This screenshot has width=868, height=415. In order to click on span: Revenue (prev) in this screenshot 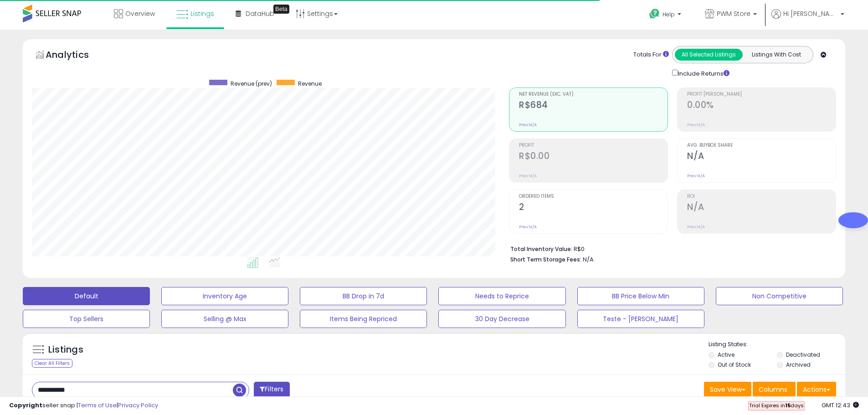, I will do `click(251, 83)`.